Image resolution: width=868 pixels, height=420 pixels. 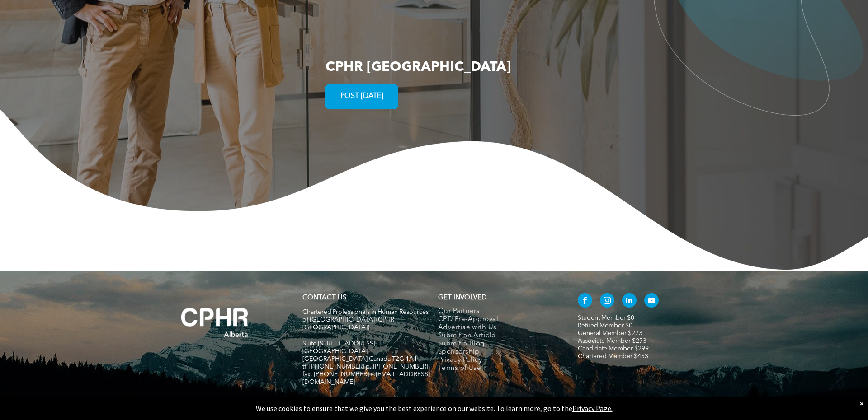 I want to click on img: A white background with a few lines on it, so click(x=215, y=323).